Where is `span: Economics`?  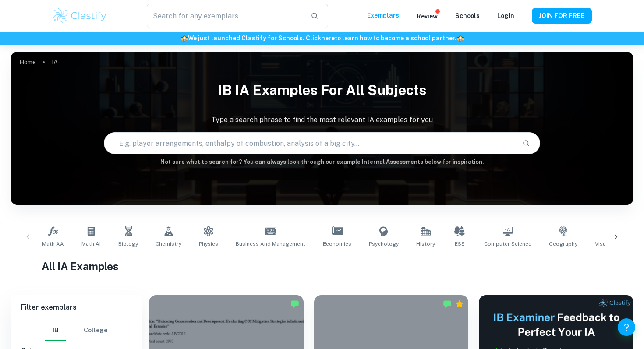 span: Economics is located at coordinates (337, 244).